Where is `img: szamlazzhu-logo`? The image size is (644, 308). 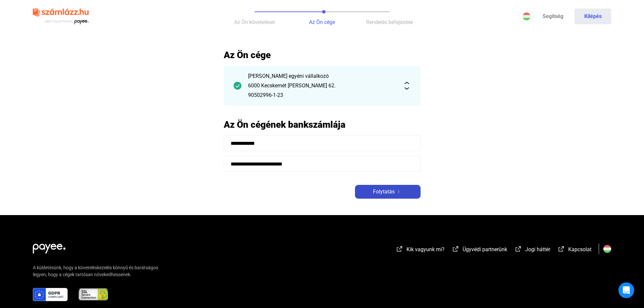
img: szamlazzhu-logo is located at coordinates (61, 16).